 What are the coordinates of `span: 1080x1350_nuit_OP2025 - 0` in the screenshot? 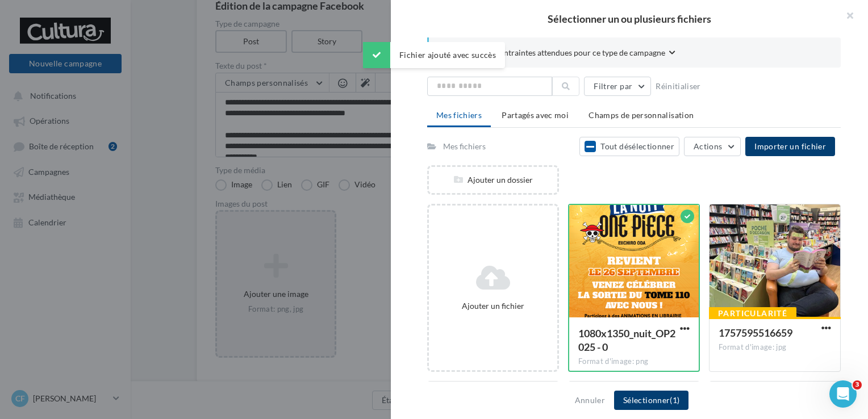 It's located at (627, 340).